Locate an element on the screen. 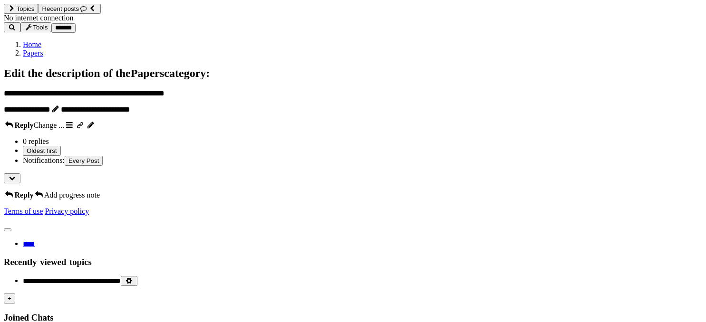  li: 0 replies is located at coordinates (362, 142).